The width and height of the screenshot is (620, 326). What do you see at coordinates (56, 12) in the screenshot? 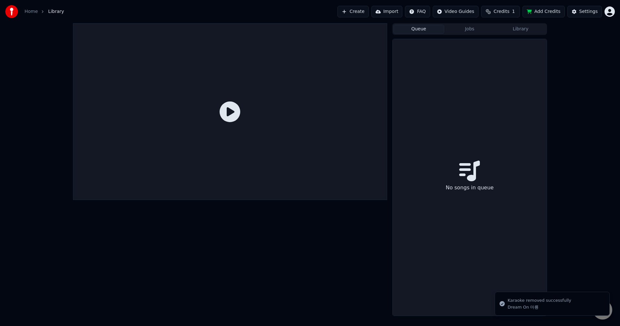
I see `span: Library` at bounding box center [56, 12].